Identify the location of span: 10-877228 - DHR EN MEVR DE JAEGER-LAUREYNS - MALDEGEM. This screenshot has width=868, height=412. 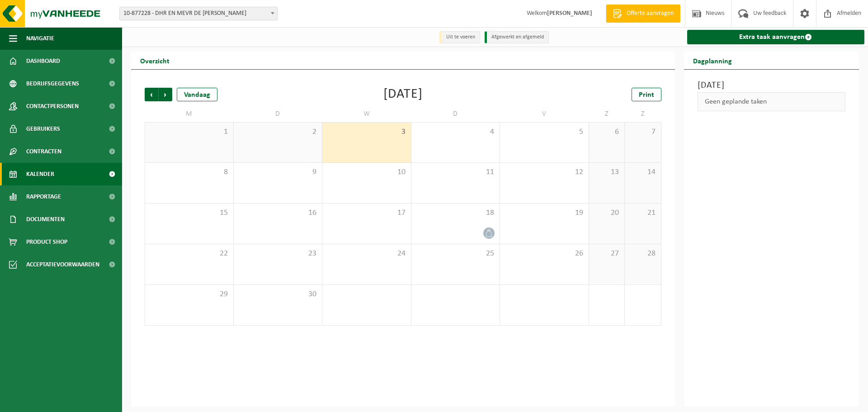
(198, 13).